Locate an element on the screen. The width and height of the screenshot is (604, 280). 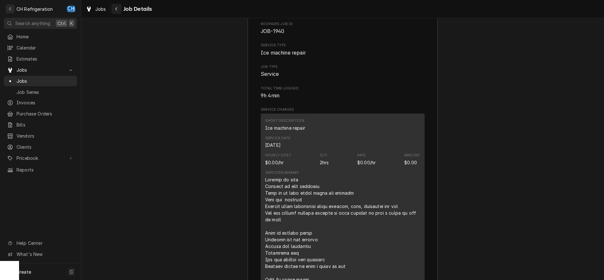
div: Qty. is located at coordinates (324, 155).